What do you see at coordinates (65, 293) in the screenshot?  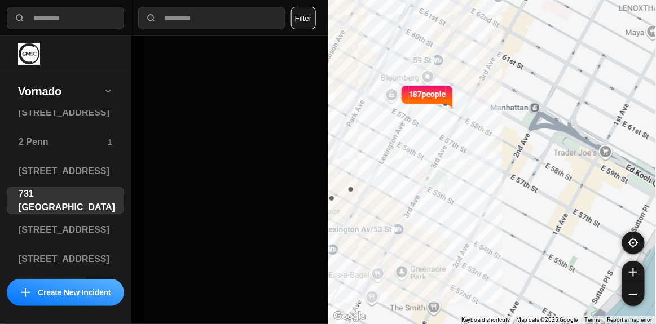 I see `button: iconCreate New Incident` at bounding box center [65, 293].